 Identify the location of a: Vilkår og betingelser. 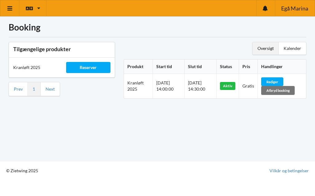
(290, 171).